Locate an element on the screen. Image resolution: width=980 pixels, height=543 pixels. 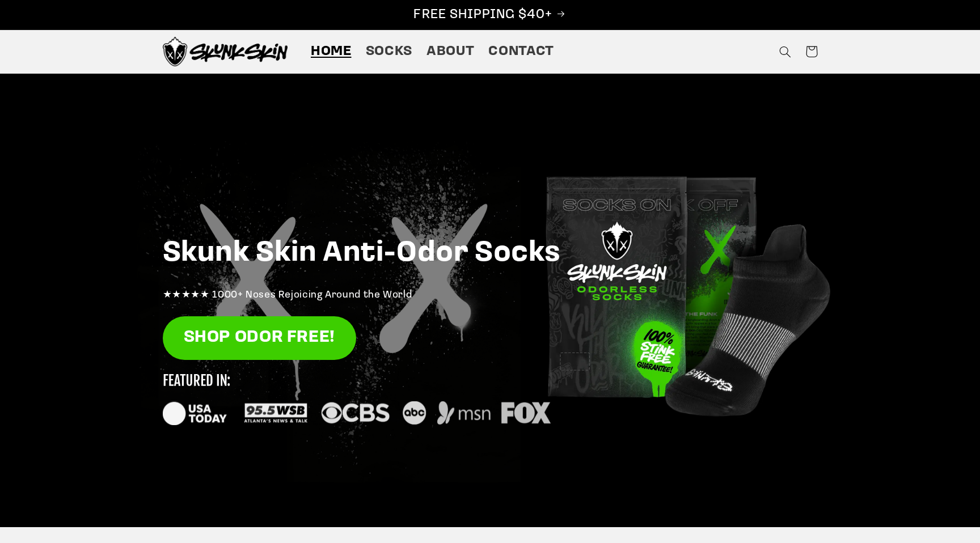
span: Home is located at coordinates (331, 51).